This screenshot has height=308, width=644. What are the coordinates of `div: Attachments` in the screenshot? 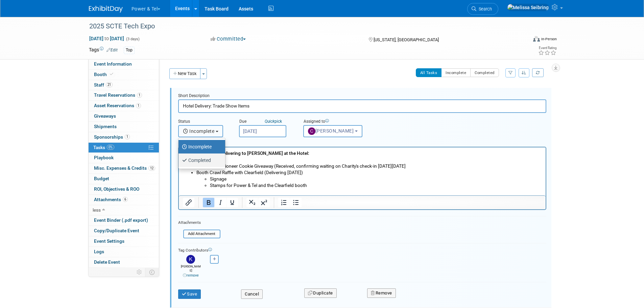 It's located at (199, 223).